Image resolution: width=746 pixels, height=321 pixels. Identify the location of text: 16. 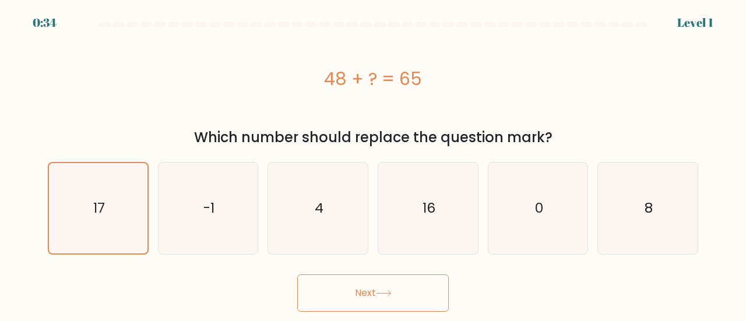
(429, 208).